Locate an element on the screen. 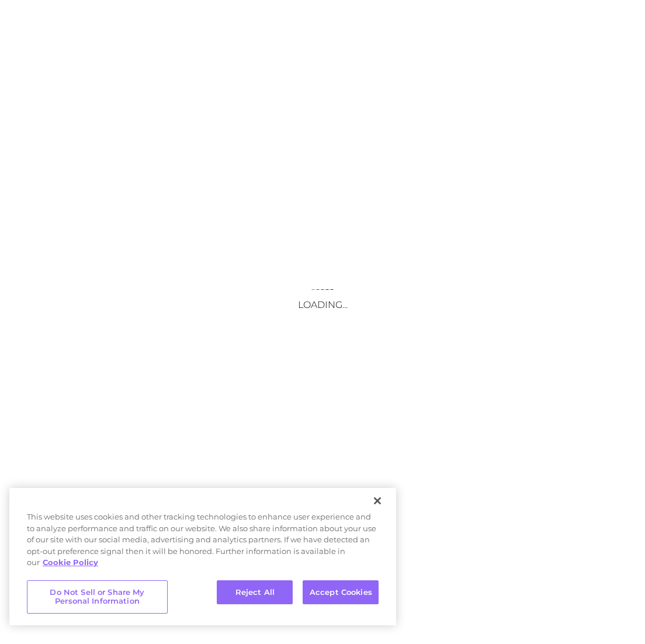 This screenshot has width=645, height=644. div: Privacy is located at coordinates (203, 556).